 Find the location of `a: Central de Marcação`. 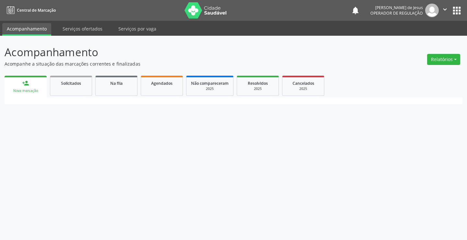

a: Central de Marcação is located at coordinates (30, 10).